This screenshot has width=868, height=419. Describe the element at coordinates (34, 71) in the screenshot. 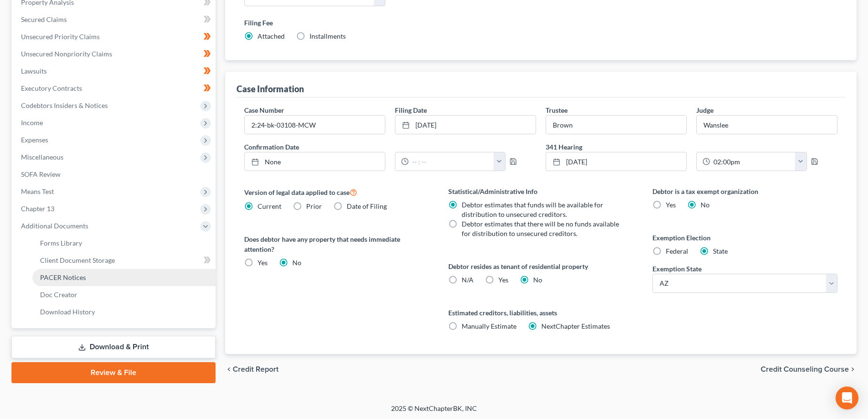

I see `span: Lawsuits` at that location.